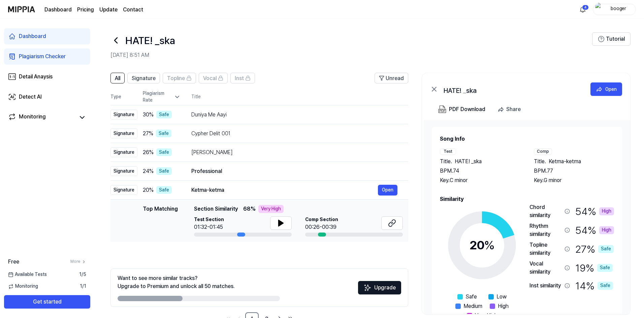  What do you see at coordinates (527, 199) in the screenshot?
I see `h2: Similarity` at bounding box center [527, 199].